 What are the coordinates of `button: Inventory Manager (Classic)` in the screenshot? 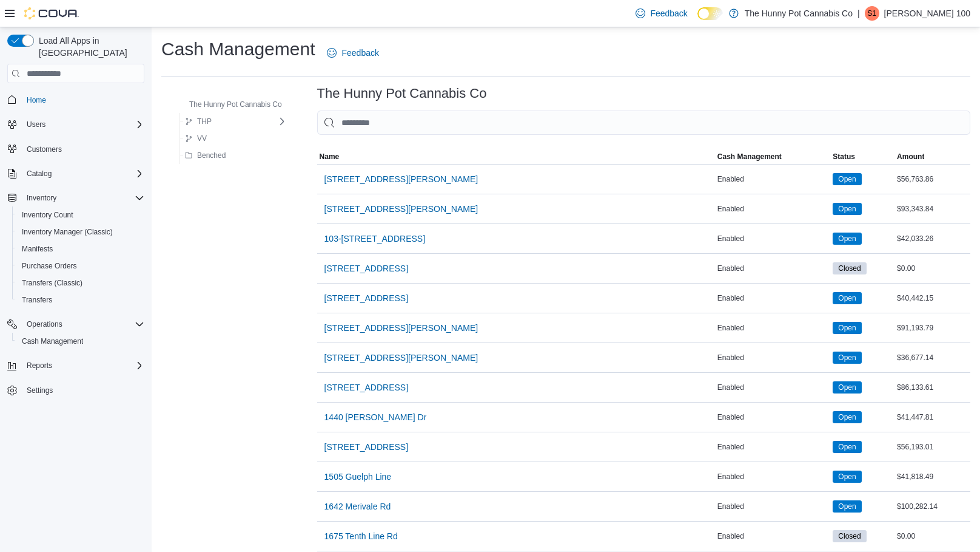 It's located at (80, 232).